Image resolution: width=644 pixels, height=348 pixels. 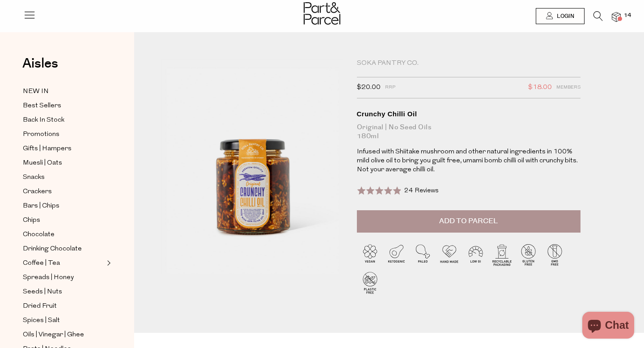 I want to click on a: Seeds | Nuts, so click(x=63, y=292).